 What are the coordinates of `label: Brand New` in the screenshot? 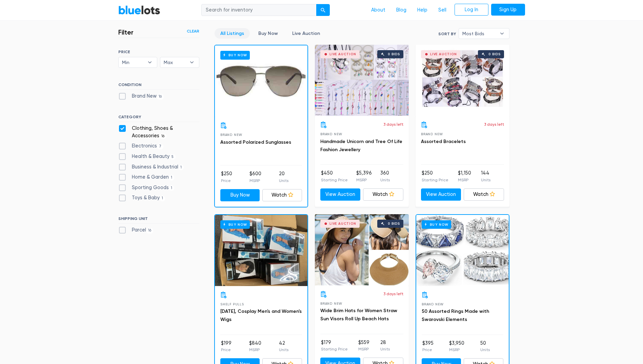 It's located at (141, 96).